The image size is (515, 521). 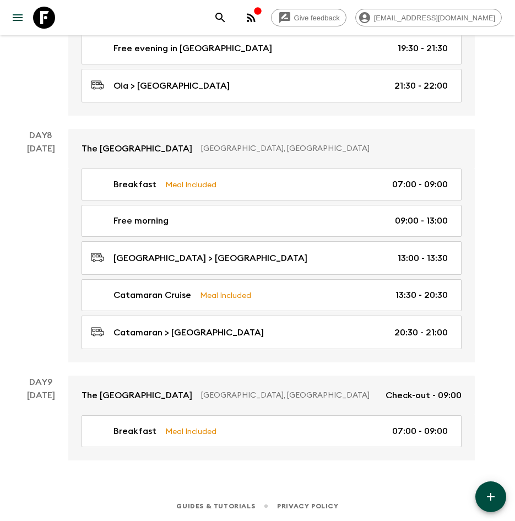 I want to click on button: menu, so click(x=18, y=18).